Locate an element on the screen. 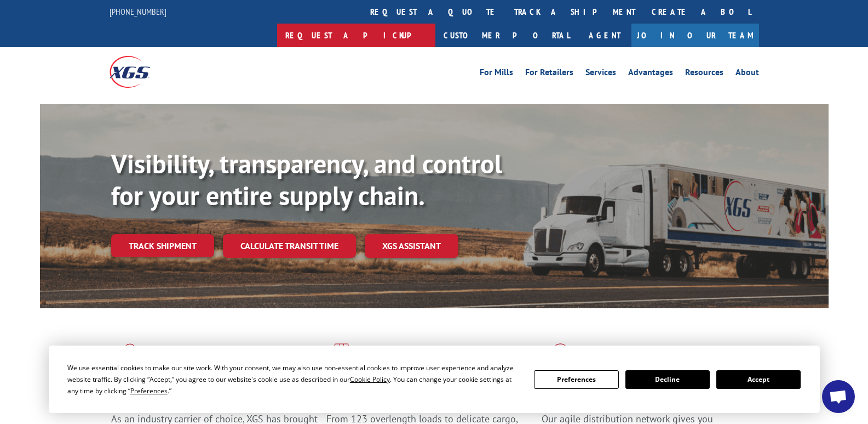 The width and height of the screenshot is (868, 424). a: For Mills is located at coordinates (496, 74).